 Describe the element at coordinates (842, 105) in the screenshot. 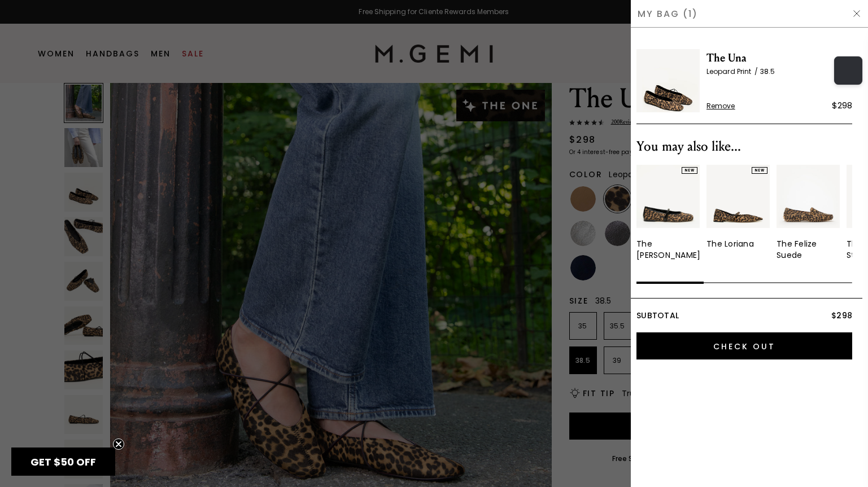

I see `div: $298` at that location.